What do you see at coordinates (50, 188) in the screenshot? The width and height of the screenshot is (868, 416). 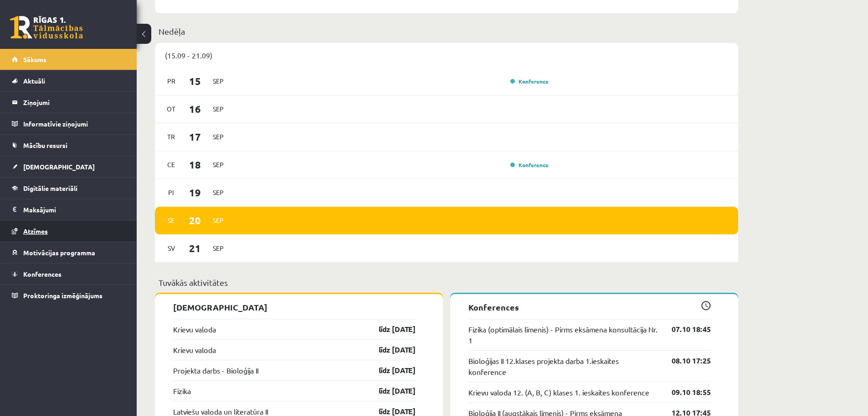 I see `span: Digitālie materiāli` at bounding box center [50, 188].